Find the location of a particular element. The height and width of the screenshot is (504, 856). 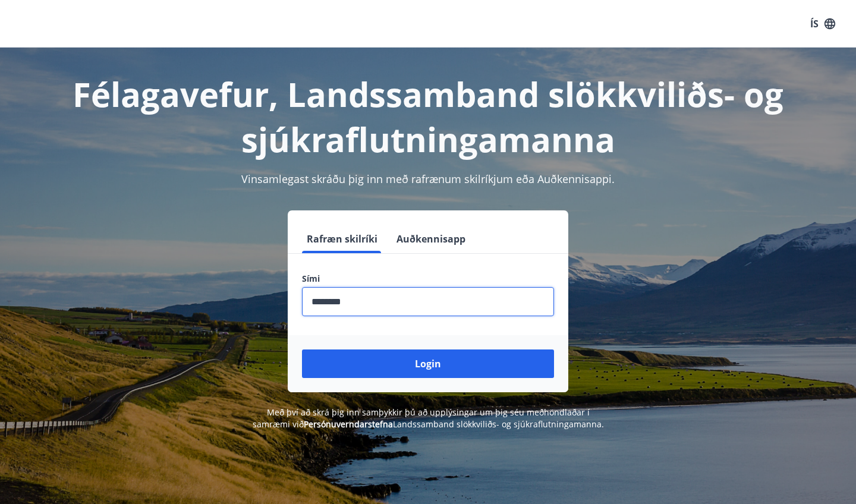

span: Með því að skrá þig inn samþykkir þú að upplýsingar um þig séu meðhöndlaðar í samræmi við Landssa... is located at coordinates (428, 418).